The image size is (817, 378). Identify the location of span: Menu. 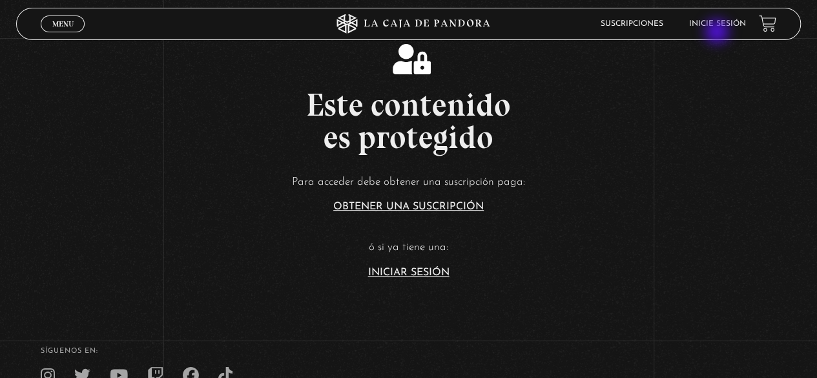
(63, 24).